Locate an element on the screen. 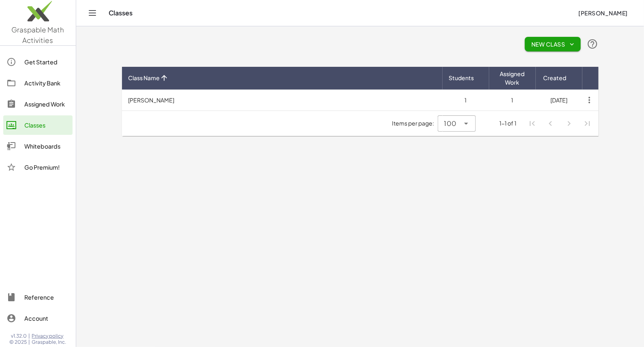  span: Class Name is located at coordinates (144, 77).